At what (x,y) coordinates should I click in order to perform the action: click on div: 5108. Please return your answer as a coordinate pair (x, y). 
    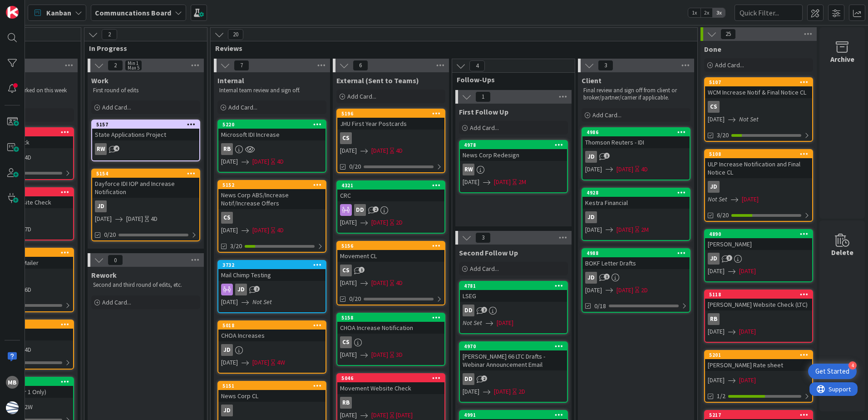
    Looking at the image, I should click on (759, 154).